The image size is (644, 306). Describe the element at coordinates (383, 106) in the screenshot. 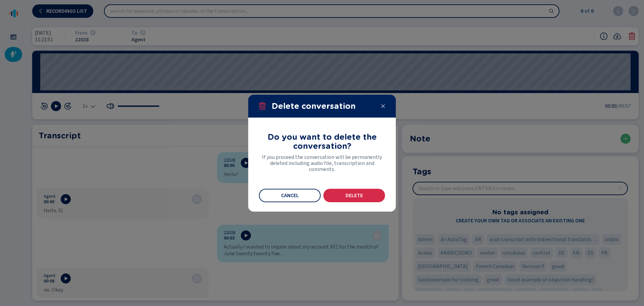

I see `svg: close` at that location.